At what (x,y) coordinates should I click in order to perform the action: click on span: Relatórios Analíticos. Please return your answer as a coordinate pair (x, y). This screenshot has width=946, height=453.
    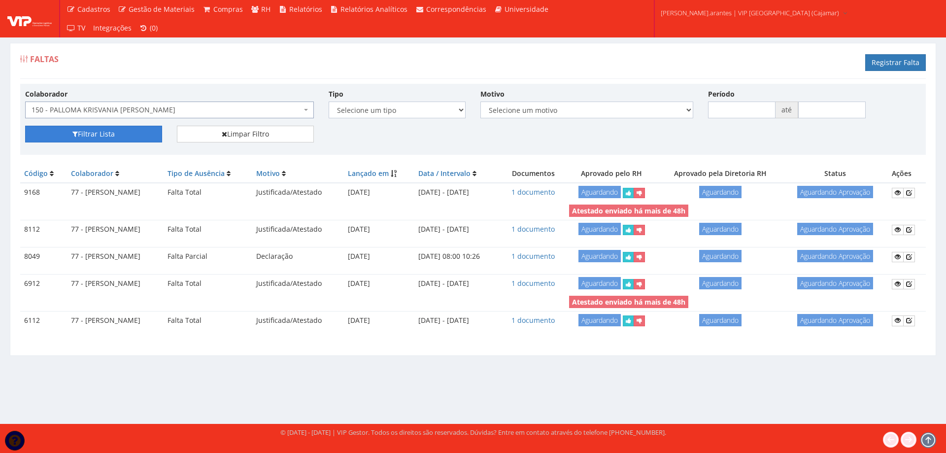
    Looking at the image, I should click on (374, 9).